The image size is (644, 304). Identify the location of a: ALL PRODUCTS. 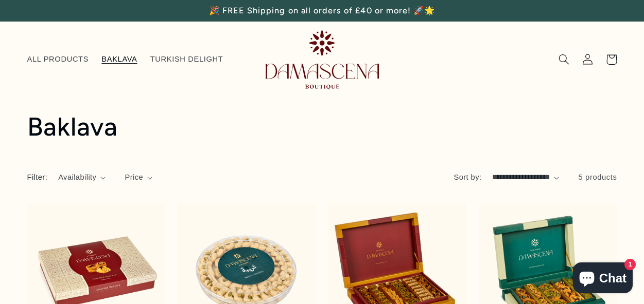
(58, 59).